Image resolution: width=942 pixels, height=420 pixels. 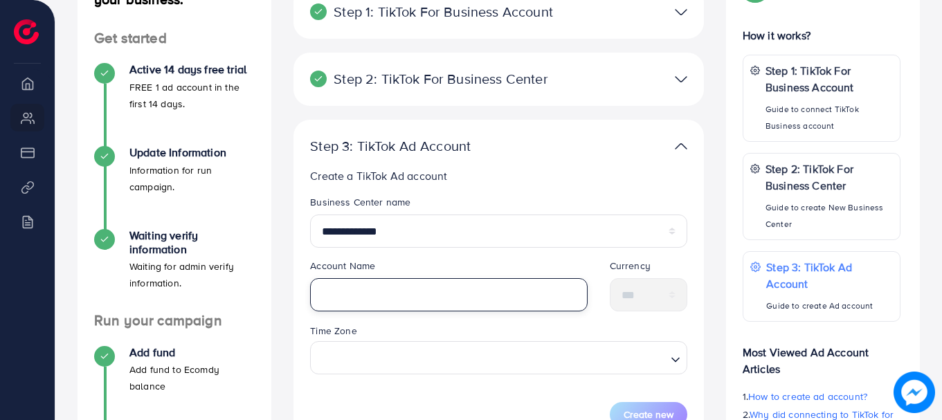 What do you see at coordinates (498, 205) in the screenshot?
I see `legend: Business Center name` at bounding box center [498, 205].